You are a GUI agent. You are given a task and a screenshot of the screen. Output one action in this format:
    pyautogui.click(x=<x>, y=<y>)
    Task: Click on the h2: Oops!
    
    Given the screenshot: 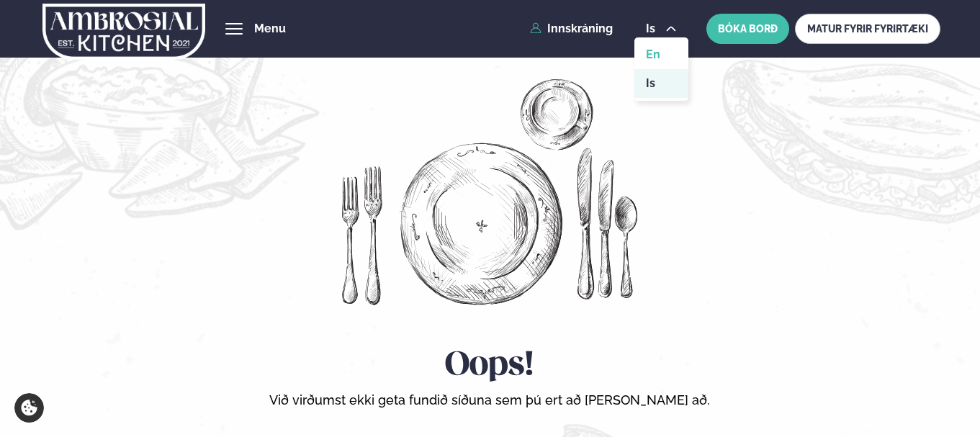 What is the action you would take?
    pyautogui.click(x=490, y=365)
    